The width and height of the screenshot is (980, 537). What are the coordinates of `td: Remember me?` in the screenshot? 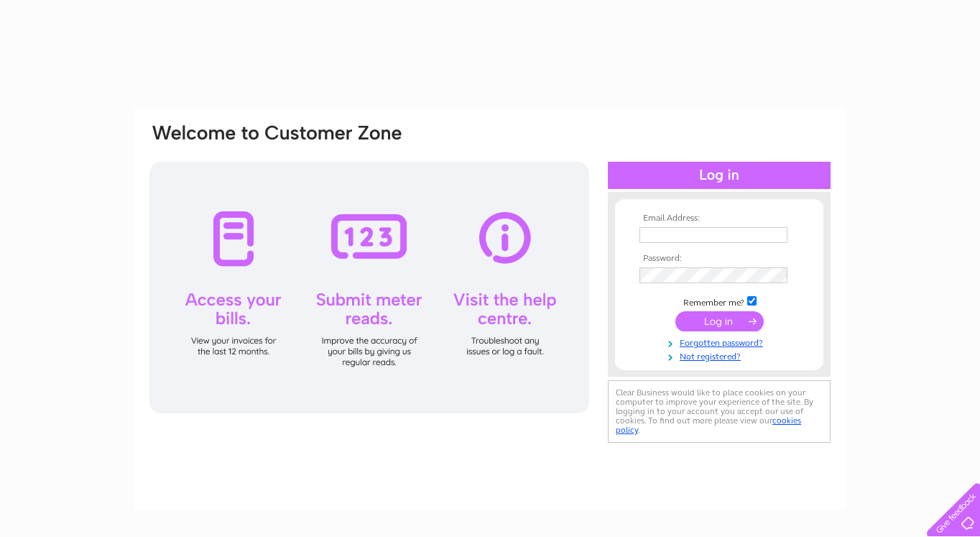 It's located at (719, 301).